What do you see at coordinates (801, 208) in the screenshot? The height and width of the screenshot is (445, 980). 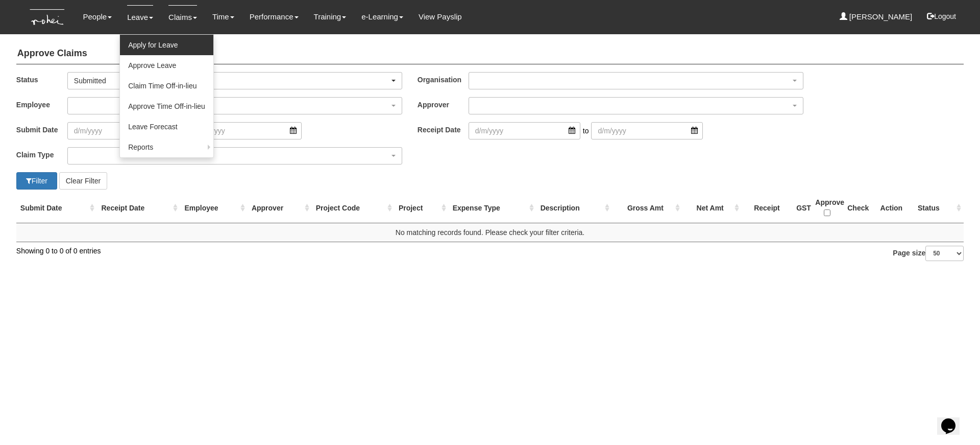 I see `th: GST` at bounding box center [801, 208].